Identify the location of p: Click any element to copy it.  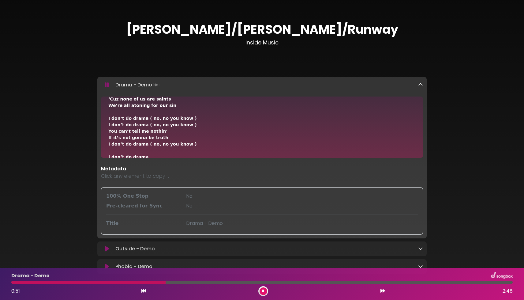
(262, 176).